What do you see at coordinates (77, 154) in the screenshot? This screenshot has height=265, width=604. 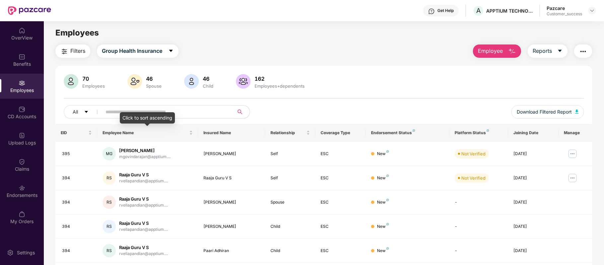 I see `div: 395` at bounding box center [77, 154].